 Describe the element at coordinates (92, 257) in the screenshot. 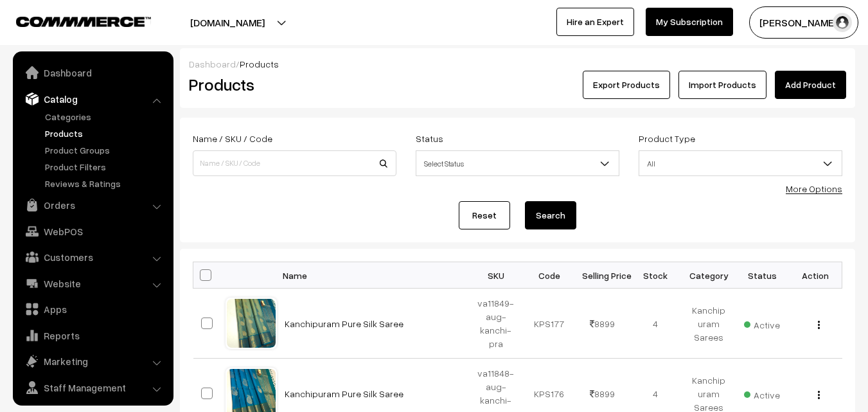

I see `a: Customers` at that location.